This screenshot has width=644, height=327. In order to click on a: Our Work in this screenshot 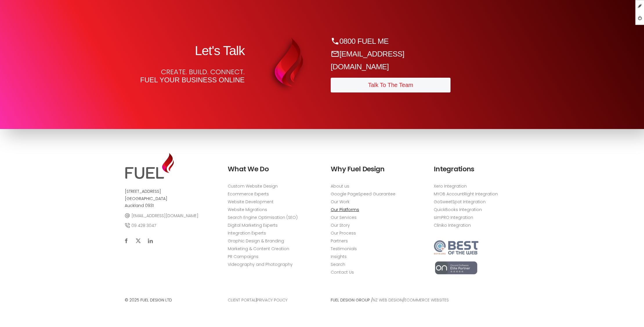, I will do `click(340, 202)`.